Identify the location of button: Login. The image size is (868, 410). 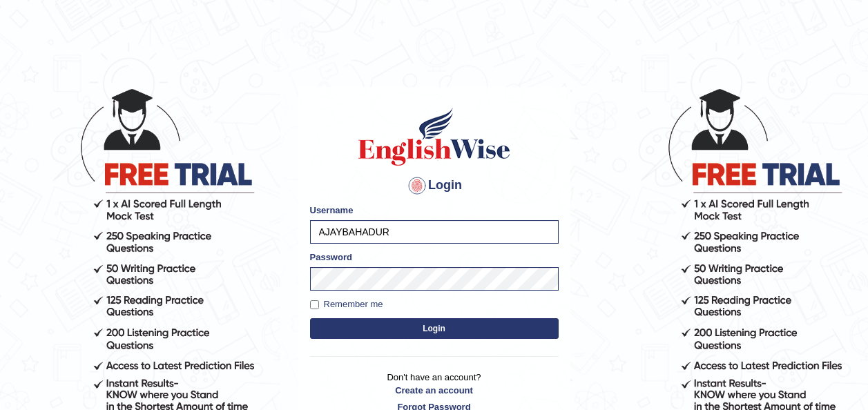
(434, 329).